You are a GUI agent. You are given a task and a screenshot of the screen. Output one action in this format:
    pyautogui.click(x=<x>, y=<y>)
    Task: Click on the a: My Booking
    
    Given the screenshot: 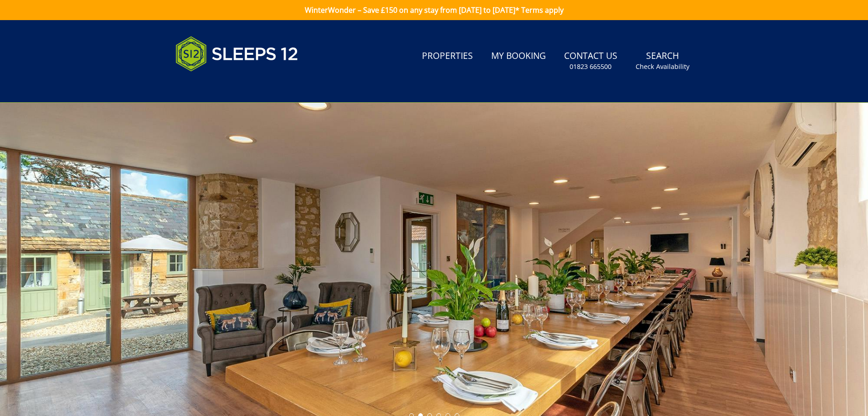 What is the action you would take?
    pyautogui.click(x=519, y=56)
    